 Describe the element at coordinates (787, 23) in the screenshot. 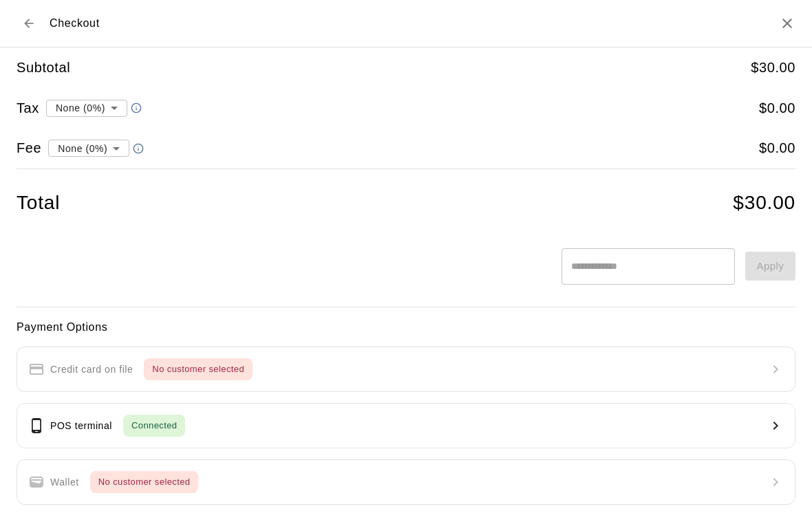

I see `button: Close` at that location.